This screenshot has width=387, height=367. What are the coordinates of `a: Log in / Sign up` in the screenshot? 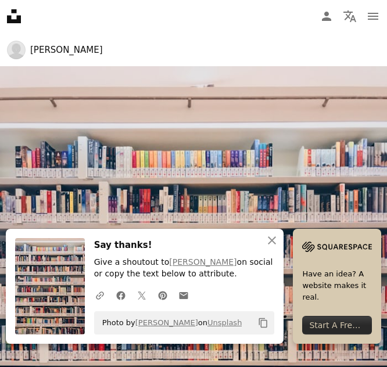 It's located at (326, 16).